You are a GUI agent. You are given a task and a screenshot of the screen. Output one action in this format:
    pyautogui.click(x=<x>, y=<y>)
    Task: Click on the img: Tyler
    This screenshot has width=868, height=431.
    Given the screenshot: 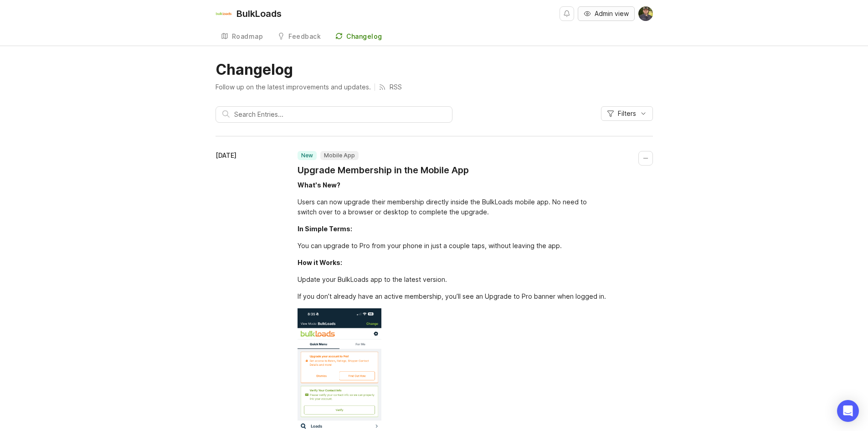 What is the action you would take?
    pyautogui.click(x=646, y=14)
    